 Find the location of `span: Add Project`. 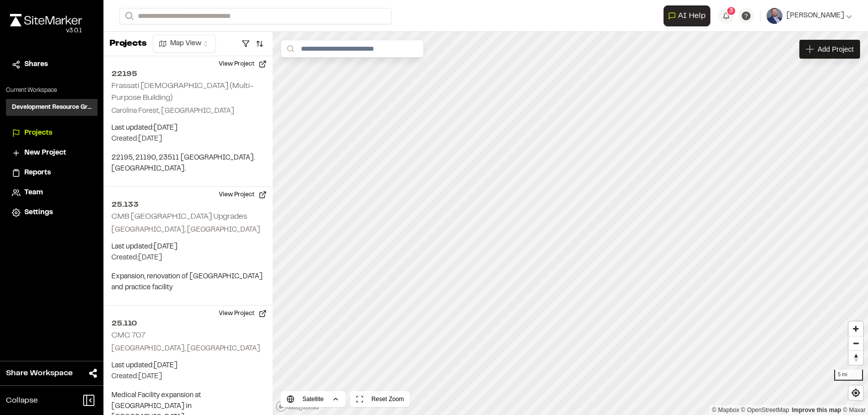

span: Add Project is located at coordinates (836, 49).